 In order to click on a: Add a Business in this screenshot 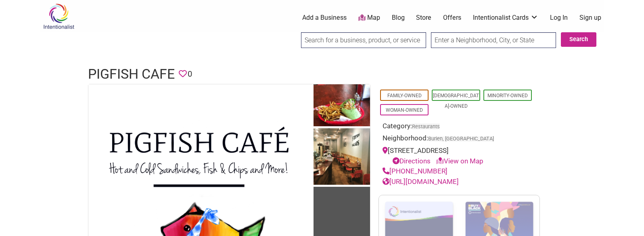, I will do `click(324, 18)`.